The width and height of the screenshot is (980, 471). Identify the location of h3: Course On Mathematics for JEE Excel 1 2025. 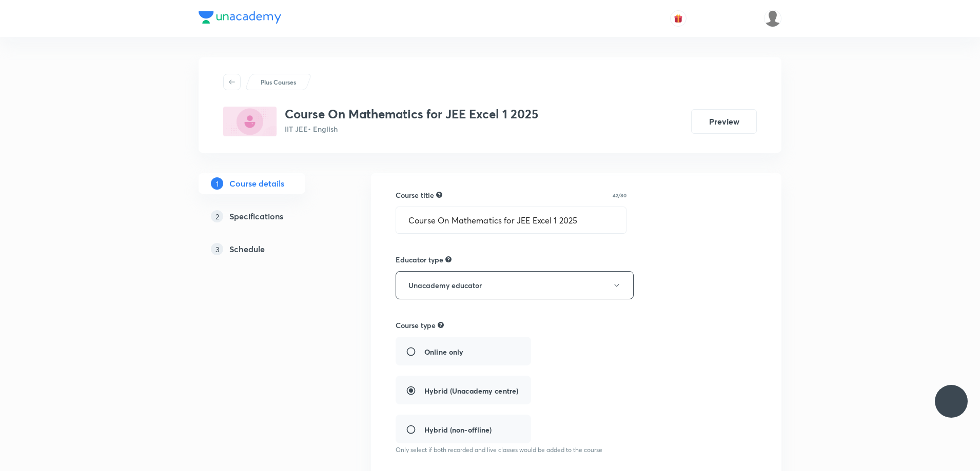
(411, 114).